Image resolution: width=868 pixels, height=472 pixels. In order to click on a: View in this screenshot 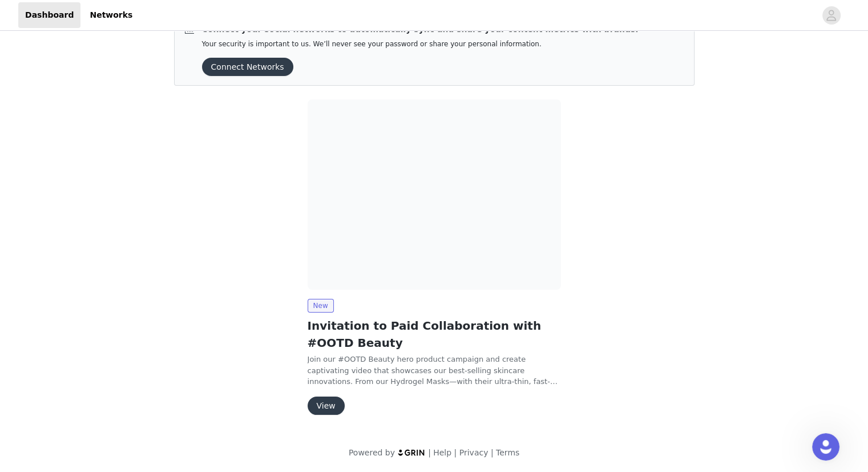, I will do `click(326, 406)`.